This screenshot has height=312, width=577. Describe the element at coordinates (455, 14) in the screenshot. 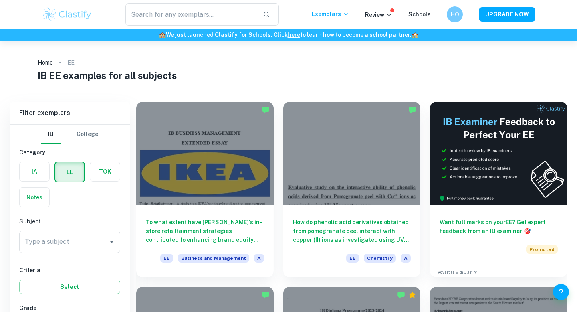

I see `h6: HO` at that location.